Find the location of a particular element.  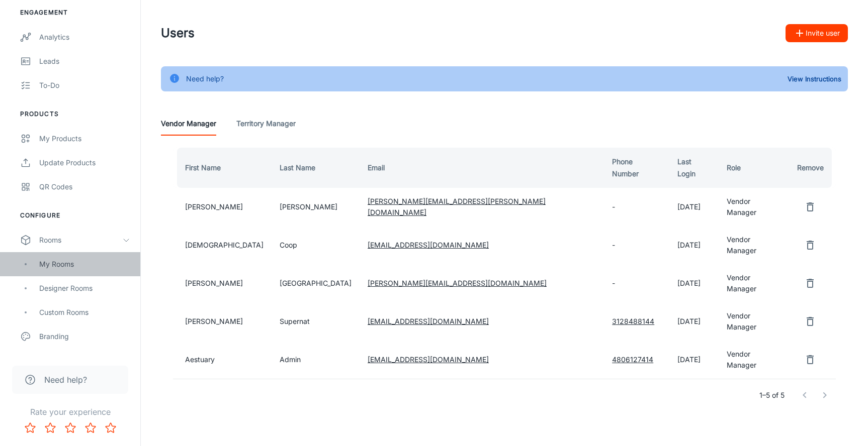

td: Admin is located at coordinates (315, 360).